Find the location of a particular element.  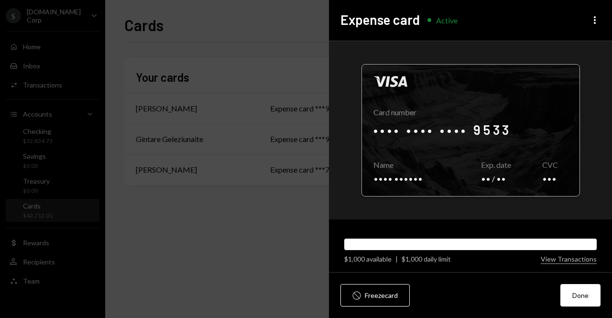

div: Click to reveal is located at coordinates (471, 130).